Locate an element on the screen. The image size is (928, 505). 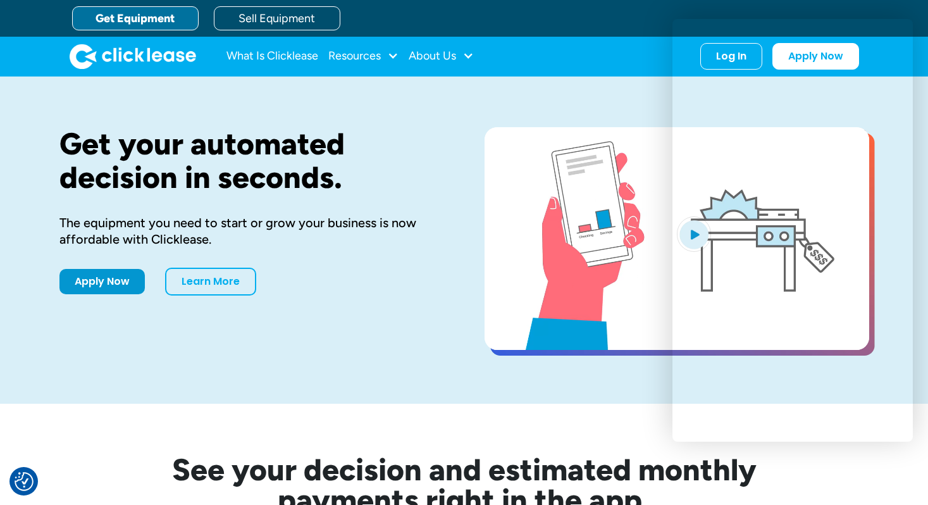
a: Sell Equipment is located at coordinates (277, 18).